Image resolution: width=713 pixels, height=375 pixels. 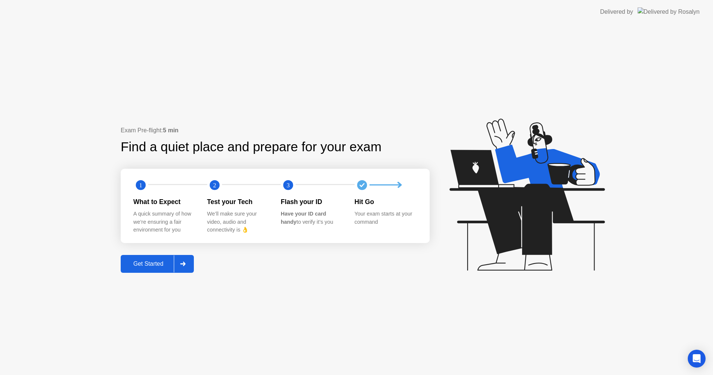 What do you see at coordinates (288, 185) in the screenshot?
I see `text: 3` at bounding box center [288, 185].